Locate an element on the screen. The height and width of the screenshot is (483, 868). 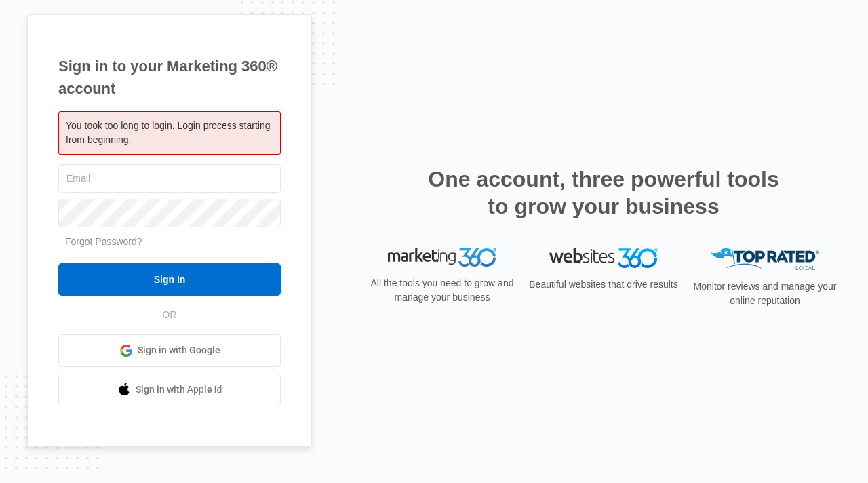
img: Marketing 360 is located at coordinates (442, 258).